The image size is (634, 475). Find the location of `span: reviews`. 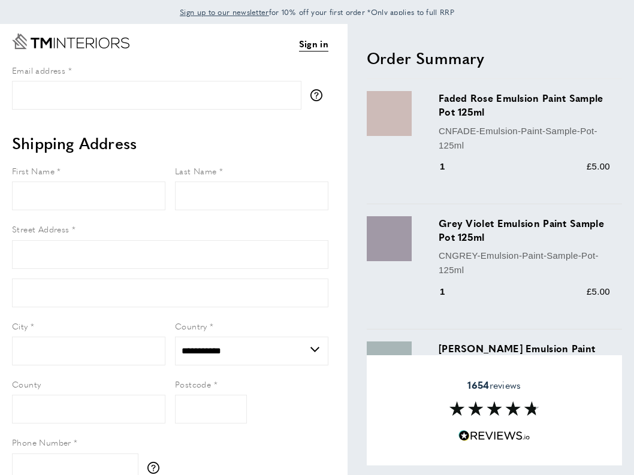

span: reviews is located at coordinates (494, 385).